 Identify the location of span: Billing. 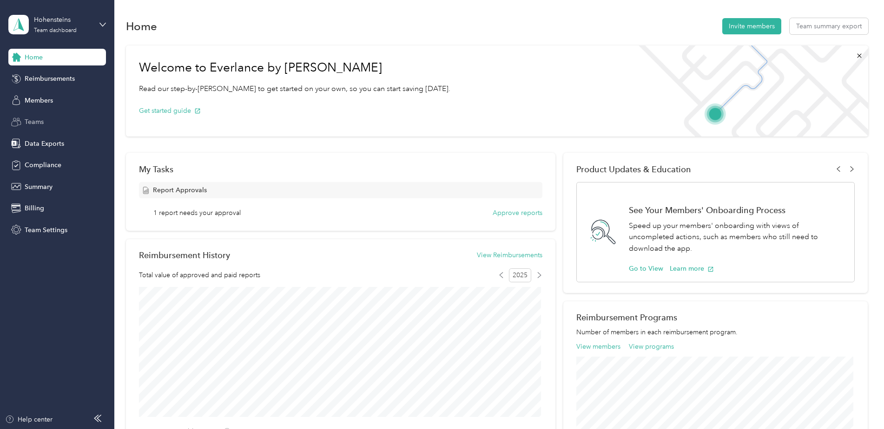
(34, 208).